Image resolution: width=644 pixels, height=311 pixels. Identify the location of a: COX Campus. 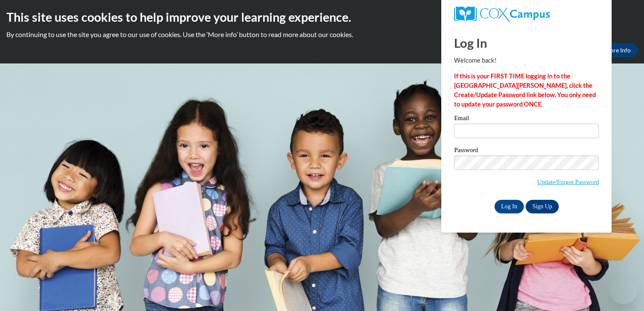
(527, 14).